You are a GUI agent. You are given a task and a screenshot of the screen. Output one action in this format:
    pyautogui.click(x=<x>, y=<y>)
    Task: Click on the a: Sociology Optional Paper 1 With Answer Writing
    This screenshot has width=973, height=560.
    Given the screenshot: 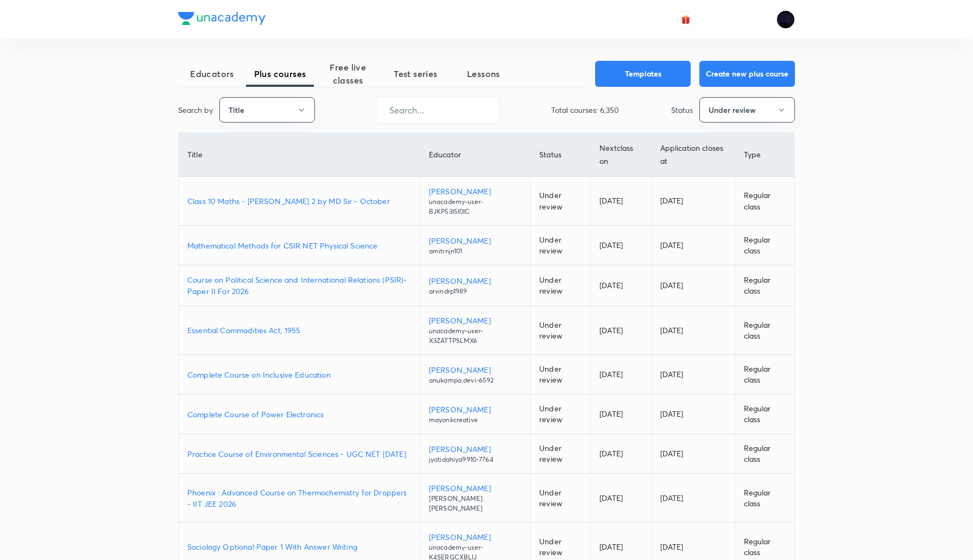 What is the action you would take?
    pyautogui.click(x=299, y=547)
    